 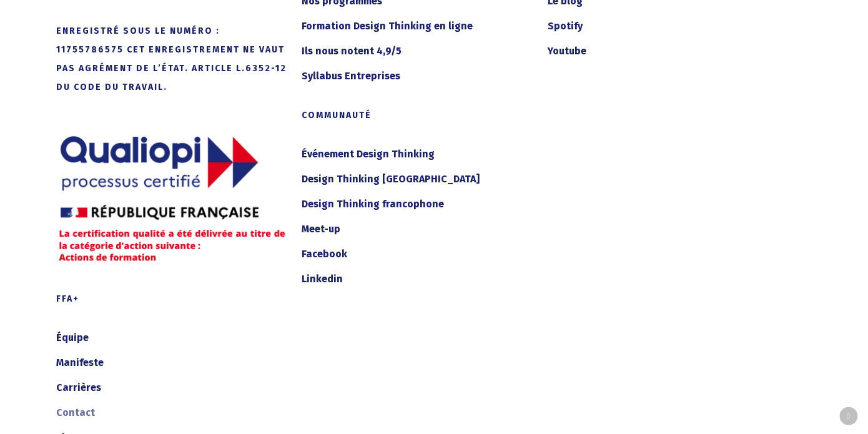 What do you see at coordinates (171, 298) in the screenshot?
I see `h5: FFA+` at bounding box center [171, 298].